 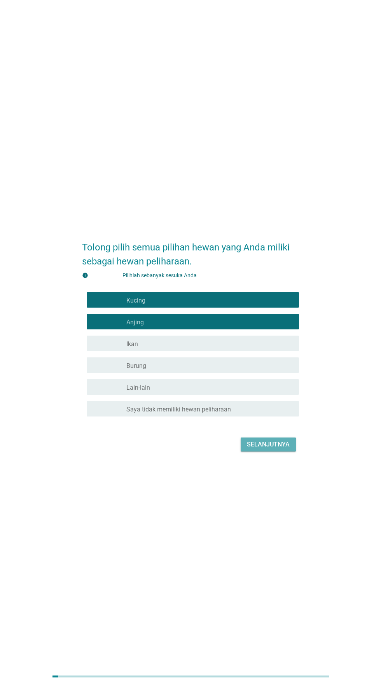 I want to click on font: Anjing, so click(x=135, y=322).